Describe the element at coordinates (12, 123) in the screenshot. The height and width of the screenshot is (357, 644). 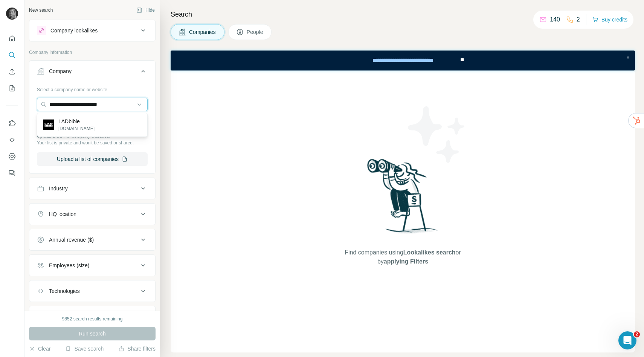
I see `button: Use Surfe on LinkedIn` at that location.